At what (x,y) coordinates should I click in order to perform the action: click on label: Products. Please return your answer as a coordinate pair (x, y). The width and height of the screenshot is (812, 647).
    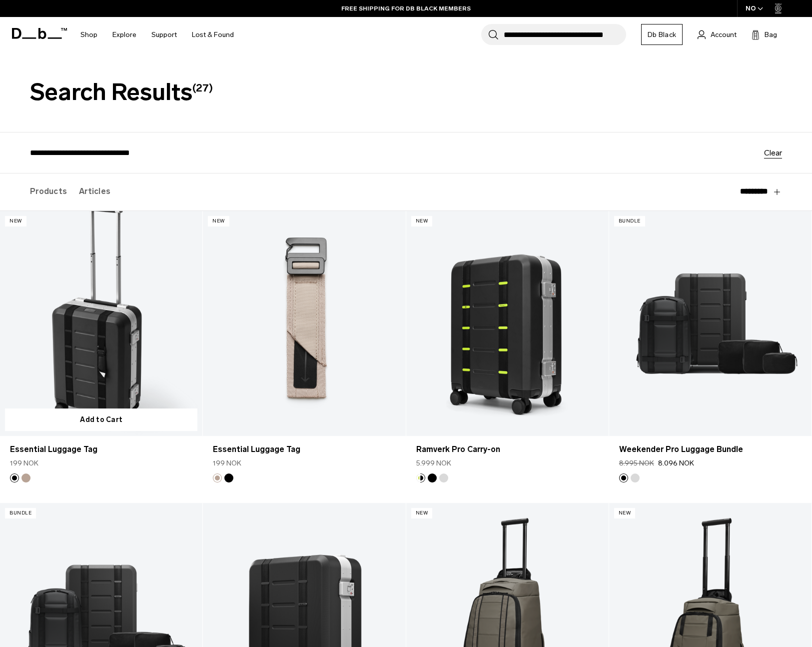
    Looking at the image, I should click on (48, 191).